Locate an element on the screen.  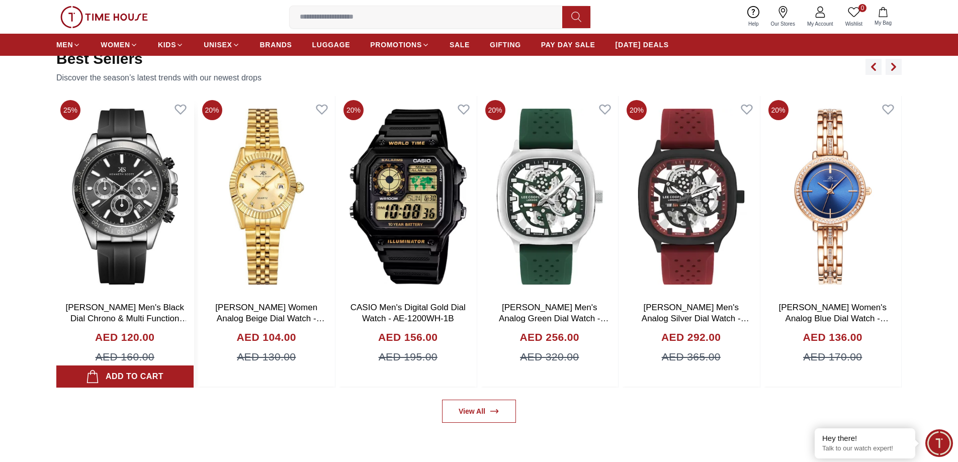
h2: Best Sellers is located at coordinates (159, 59).